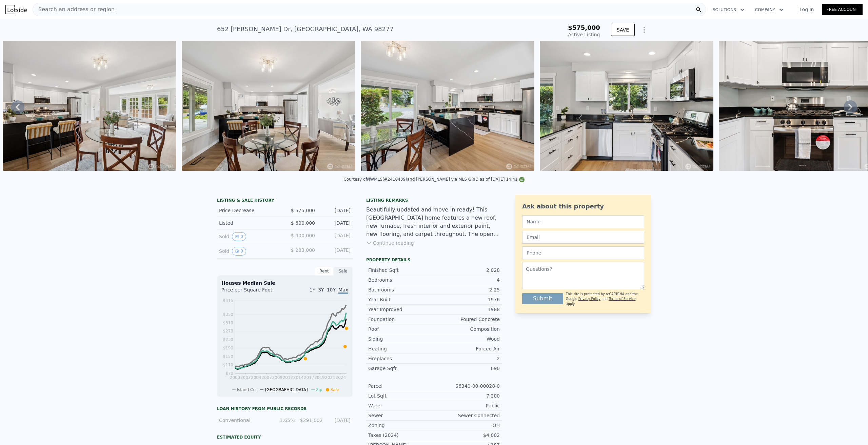 Image resolution: width=868 pixels, height=445 pixels. What do you see at coordinates (401, 270) in the screenshot?
I see `div: Finished Sqft` at bounding box center [401, 270].